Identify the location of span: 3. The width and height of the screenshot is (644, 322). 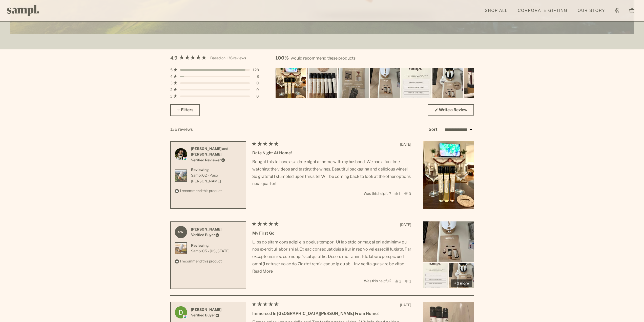
(171, 83).